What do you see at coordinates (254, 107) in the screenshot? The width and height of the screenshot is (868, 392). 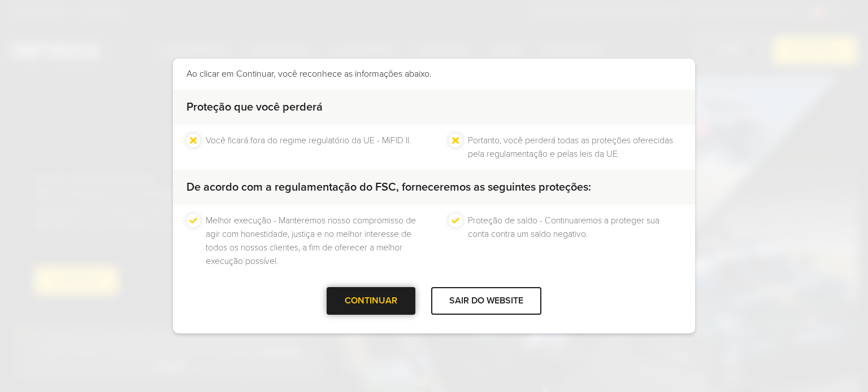 I see `strong: Proteção que você perderá` at bounding box center [254, 107].